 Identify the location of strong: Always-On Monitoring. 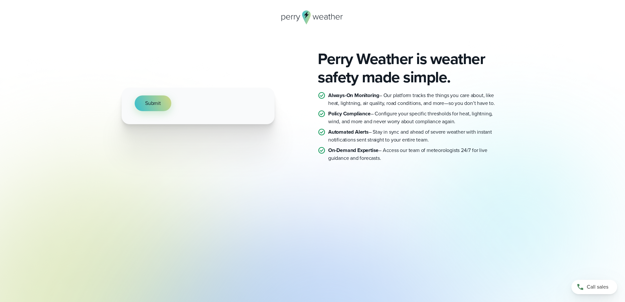
(354, 95).